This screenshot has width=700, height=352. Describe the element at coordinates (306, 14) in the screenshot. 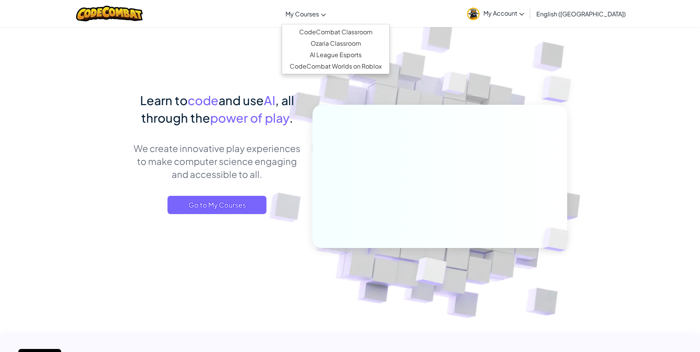

I see `a: My Courses` at that location.